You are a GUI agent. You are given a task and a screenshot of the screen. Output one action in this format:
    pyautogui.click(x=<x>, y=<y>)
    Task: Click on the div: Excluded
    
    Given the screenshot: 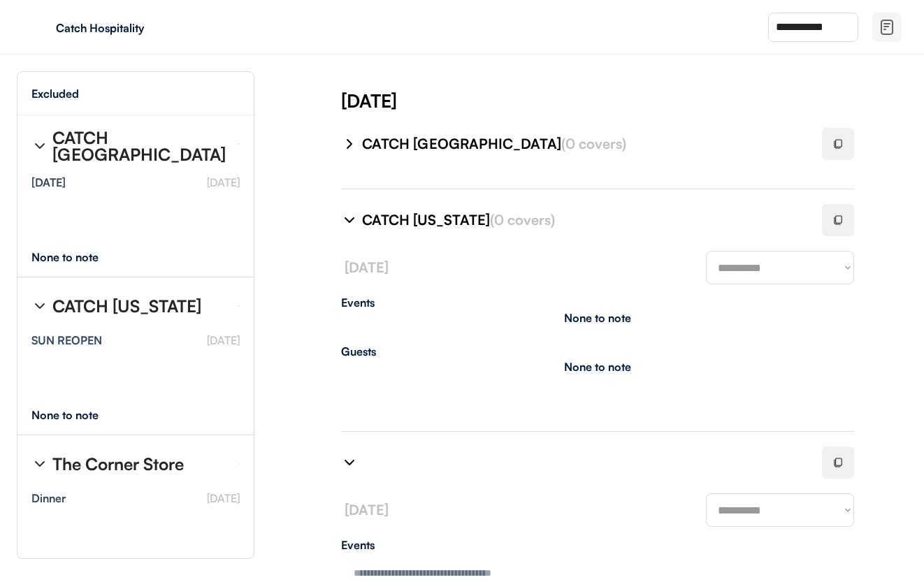 What is the action you would take?
    pyautogui.click(x=55, y=93)
    